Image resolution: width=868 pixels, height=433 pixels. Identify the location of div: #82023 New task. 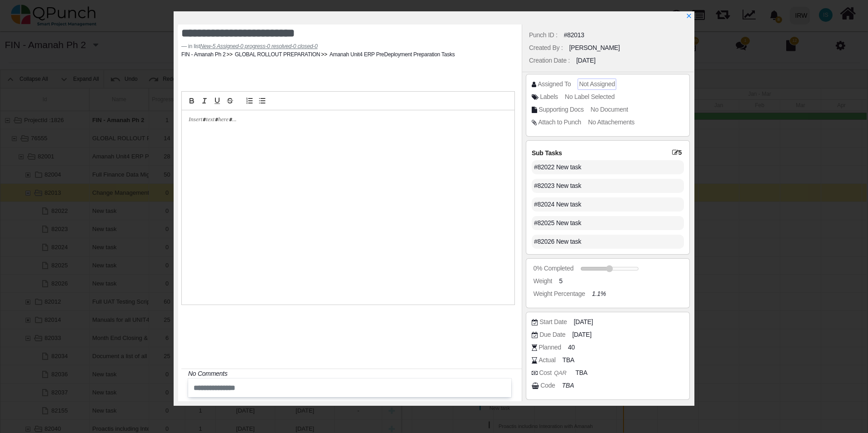
(607, 186).